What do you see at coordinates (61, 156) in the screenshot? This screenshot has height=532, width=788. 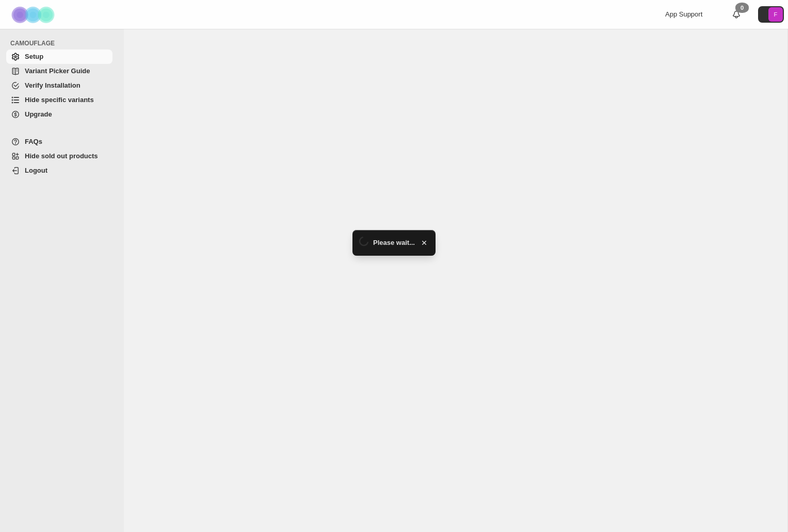 I see `span: Hide sold out products` at bounding box center [61, 156].